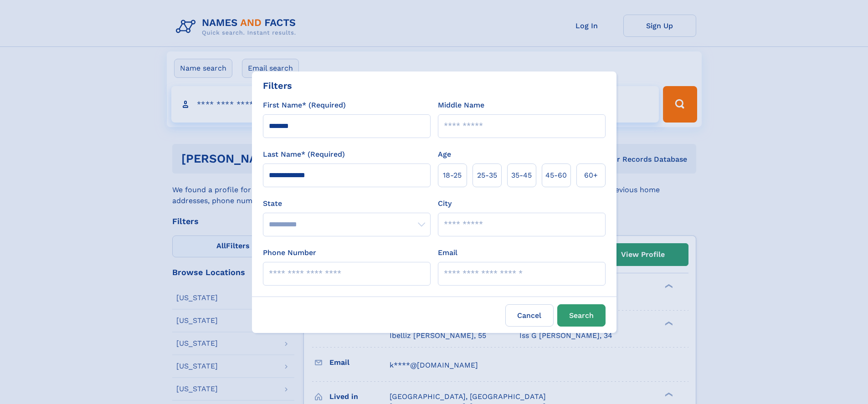 The image size is (868, 404). I want to click on span: 60+, so click(591, 175).